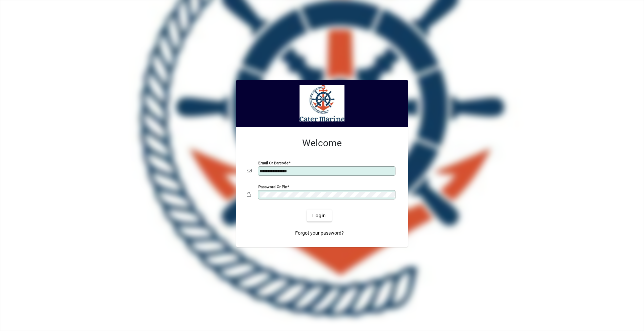 This screenshot has height=331, width=644. I want to click on span: Forgot your password?, so click(319, 233).